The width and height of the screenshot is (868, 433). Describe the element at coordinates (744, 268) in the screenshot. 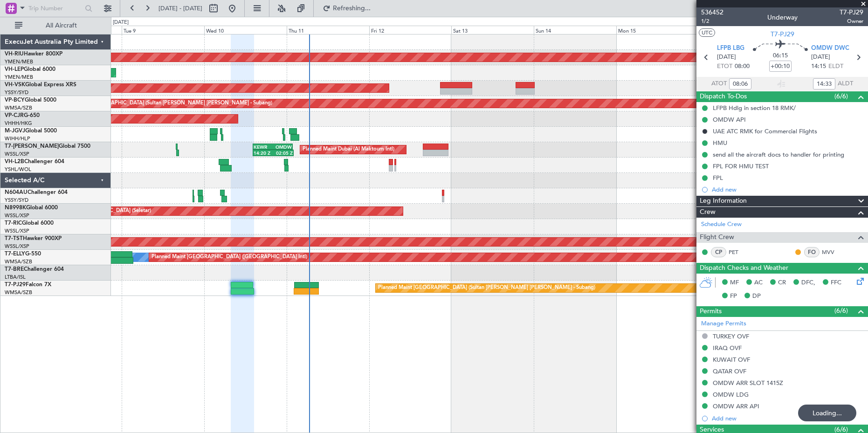

I see `span: Dispatch Checks and Weather` at that location.